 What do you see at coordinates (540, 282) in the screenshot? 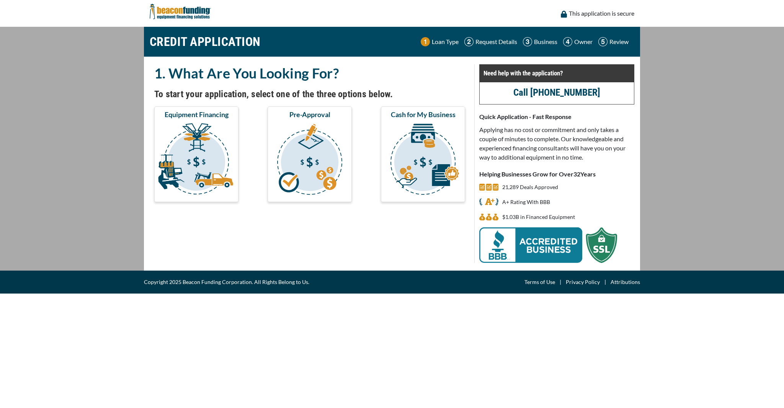
I see `a: Terms of Use` at bounding box center [540, 282].